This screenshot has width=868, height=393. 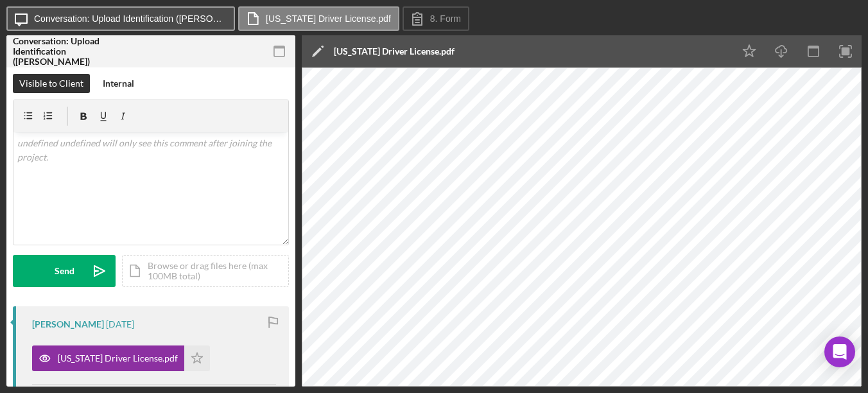 I want to click on button: Visible to Client, so click(x=51, y=83).